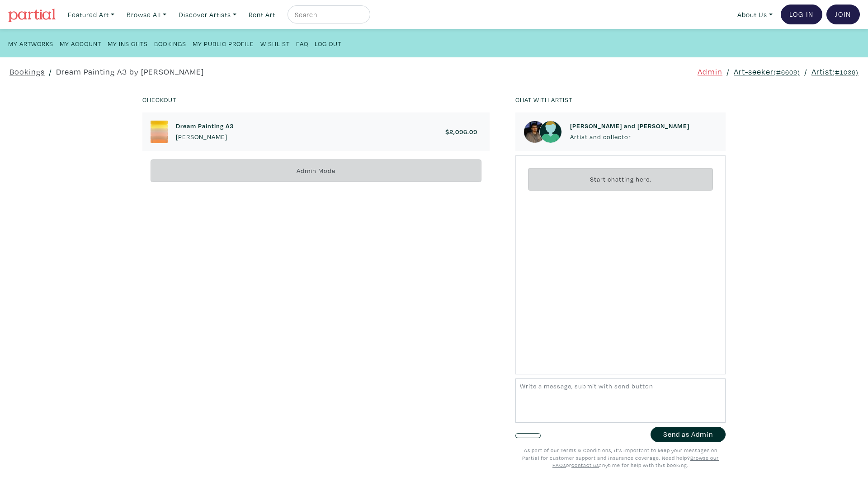 This screenshot has width=868, height=481. I want to click on small: Wishlist, so click(275, 44).